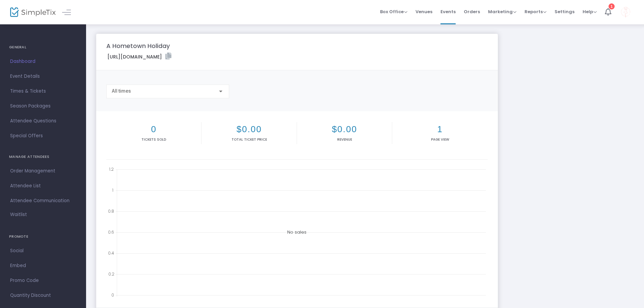  I want to click on span: Promo Code, so click(43, 281).